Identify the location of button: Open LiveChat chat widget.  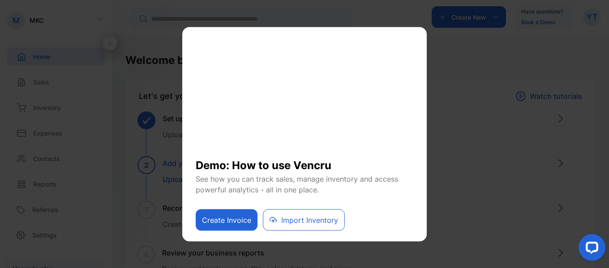
(21, 17).